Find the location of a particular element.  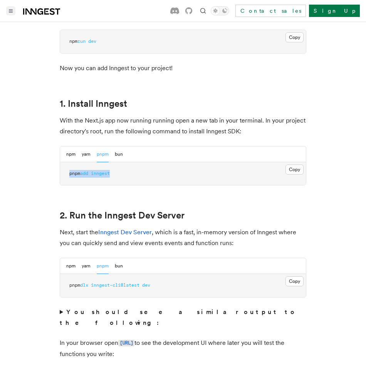

a: 2. Run the Inngest Dev Server is located at coordinates (122, 215).